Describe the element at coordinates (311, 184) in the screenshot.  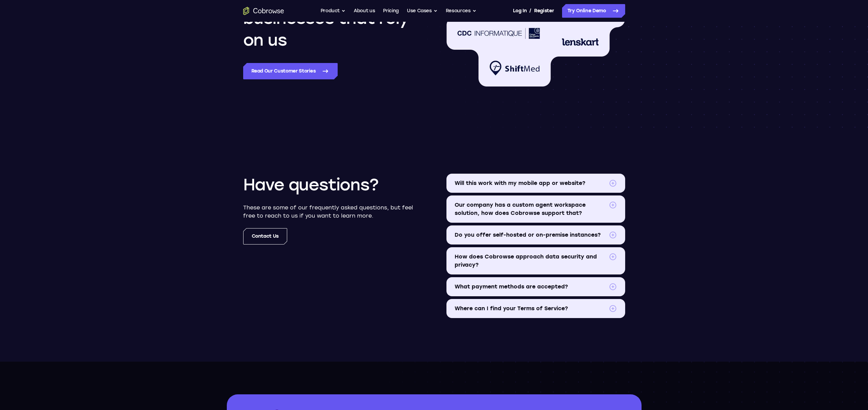
I see `h2: Have questions?` at that location.